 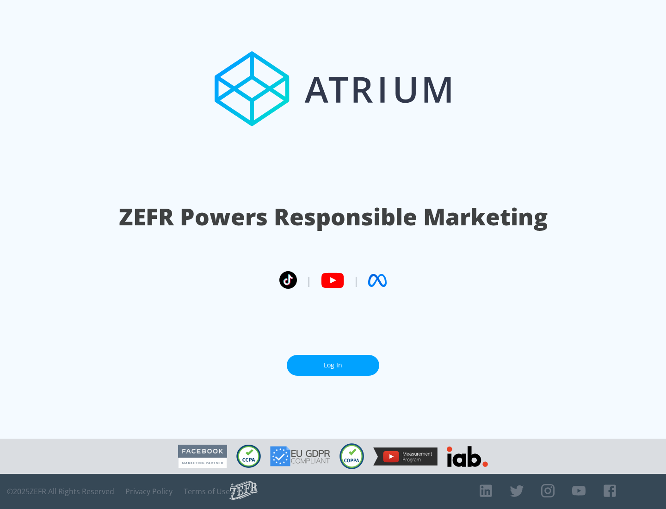 What do you see at coordinates (207, 491) in the screenshot?
I see `a: Terms of Use` at bounding box center [207, 491].